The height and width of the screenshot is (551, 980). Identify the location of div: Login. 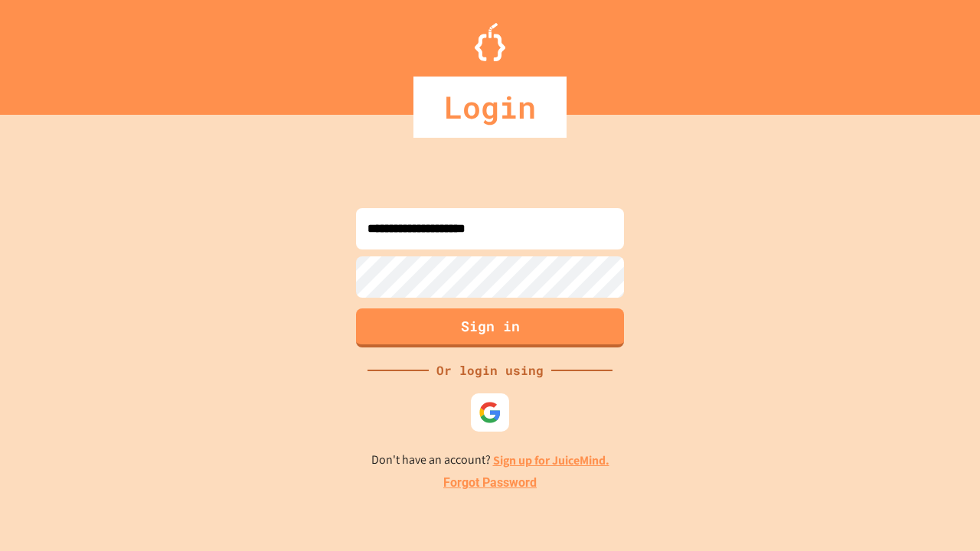
(490, 107).